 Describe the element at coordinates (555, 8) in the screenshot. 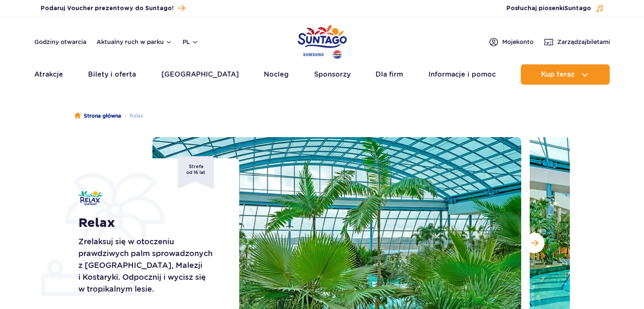

I see `button: Posłuchaj piosenkiSuntago` at that location.